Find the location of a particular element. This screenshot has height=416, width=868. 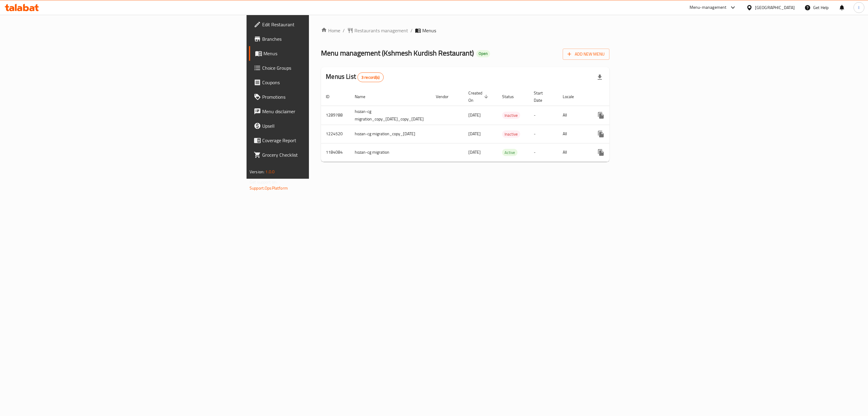

table: enhanced table is located at coordinates (488, 124).